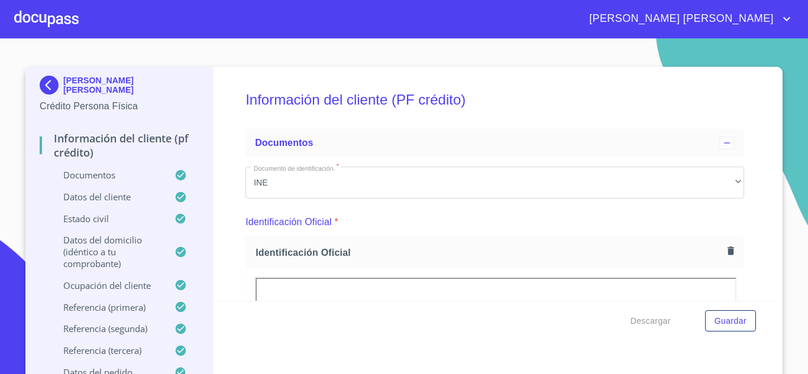  I want to click on p: Información del cliente (PF crédito), so click(119, 146).